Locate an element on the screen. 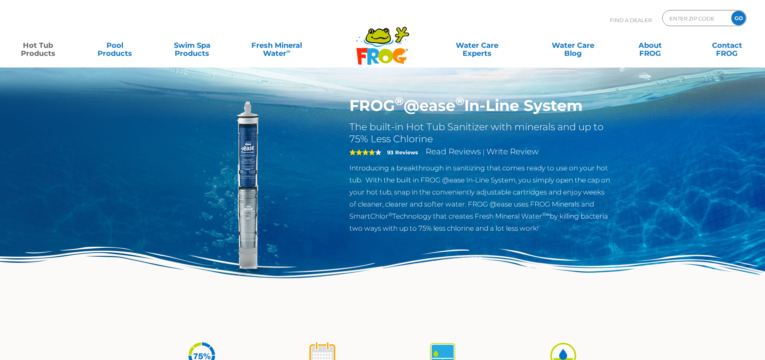 This screenshot has height=360, width=765. p: Introducing a breakthrough in sanitizing that comes ready to use on your hot tub. With the built ... is located at coordinates (480, 198).